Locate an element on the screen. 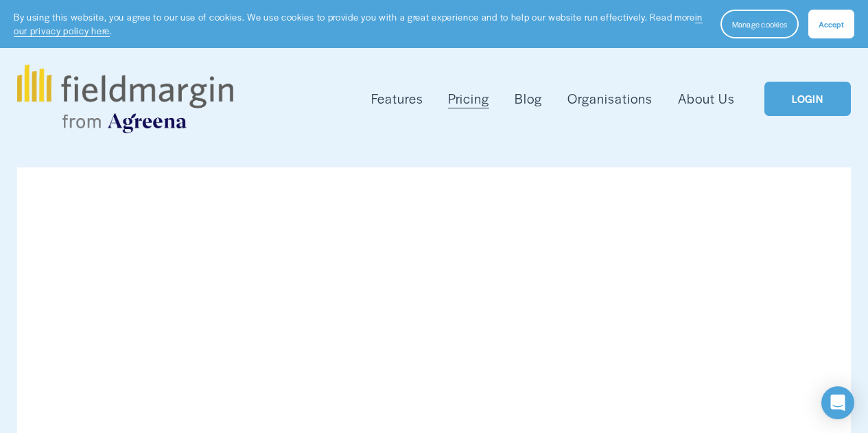  a: Organisations is located at coordinates (610, 99).